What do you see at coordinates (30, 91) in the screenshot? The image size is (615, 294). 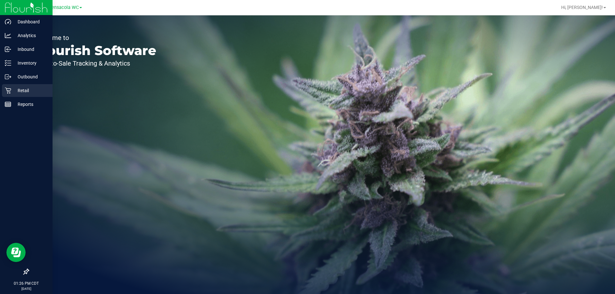 I see `p: Retail` at bounding box center [30, 91].